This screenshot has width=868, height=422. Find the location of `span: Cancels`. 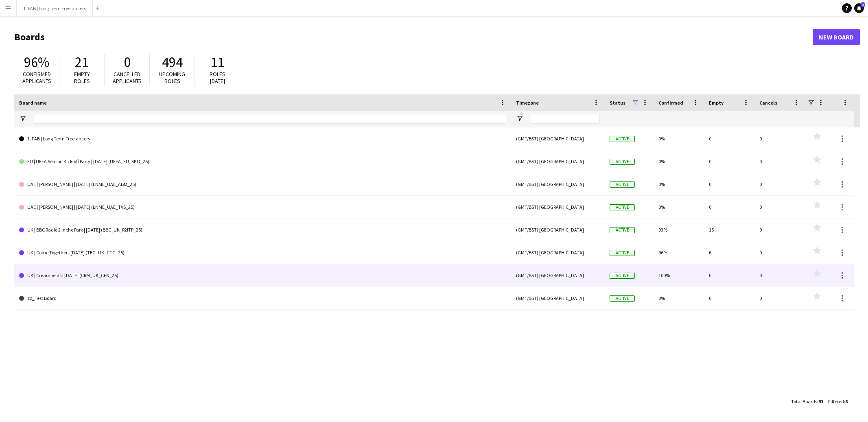

span: Cancels is located at coordinates (768, 102).